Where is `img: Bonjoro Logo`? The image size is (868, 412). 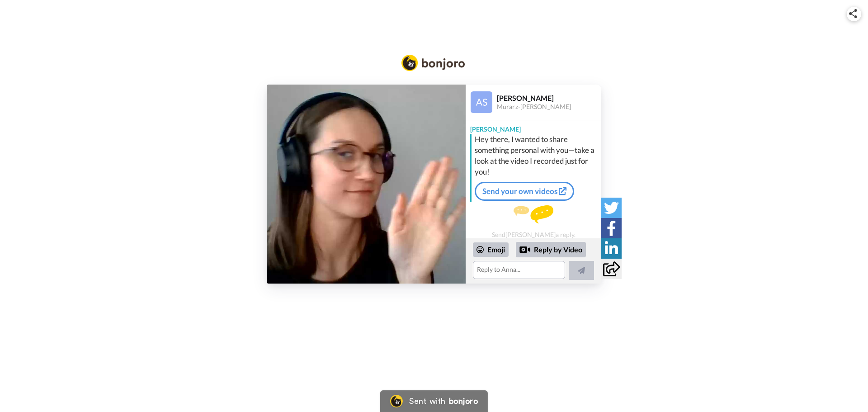
img: Bonjoro Logo is located at coordinates (433, 63).